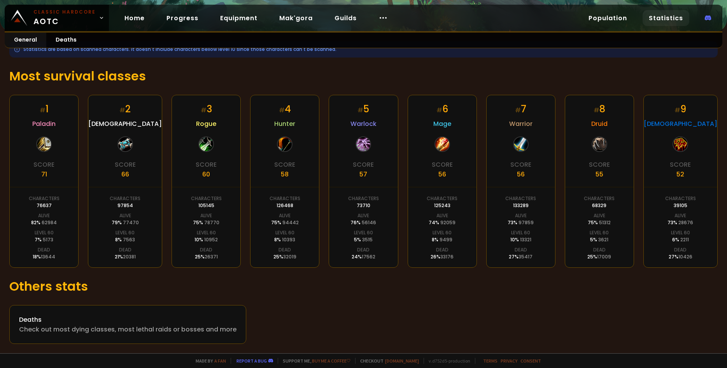  I want to click on div: 26 %, so click(442, 257).